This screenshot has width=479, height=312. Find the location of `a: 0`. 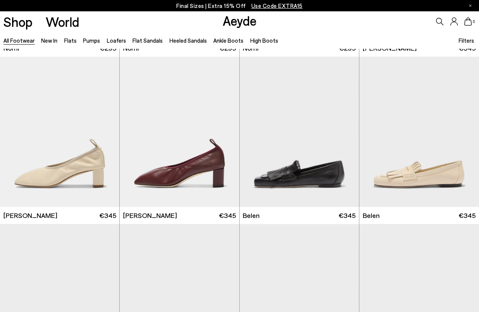

a: 0 is located at coordinates (468, 22).